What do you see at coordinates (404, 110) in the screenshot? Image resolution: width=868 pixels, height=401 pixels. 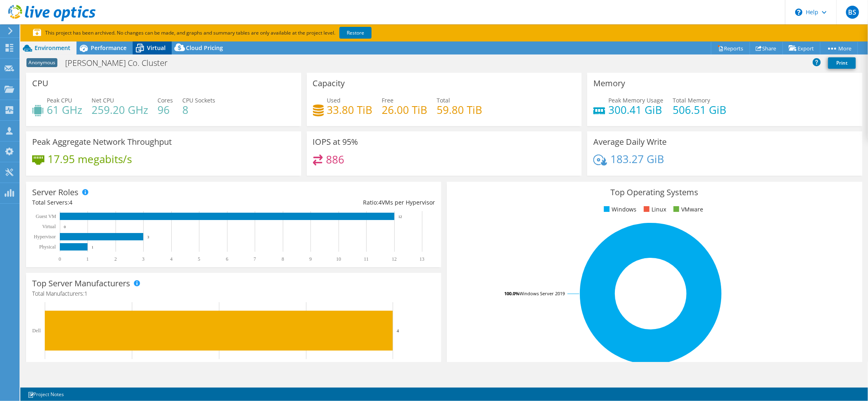 I see `h4: 26.00 TiB` at bounding box center [404, 110].